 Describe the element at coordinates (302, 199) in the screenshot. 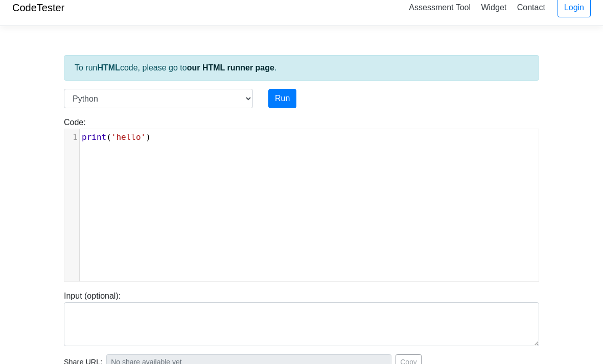

I see `div: Code:` at that location.